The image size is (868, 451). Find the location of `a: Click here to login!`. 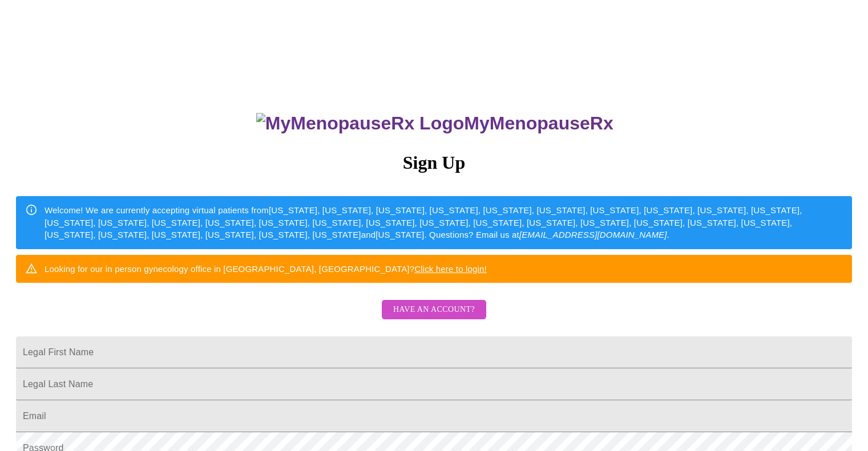

a: Click here to login! is located at coordinates (450, 269).